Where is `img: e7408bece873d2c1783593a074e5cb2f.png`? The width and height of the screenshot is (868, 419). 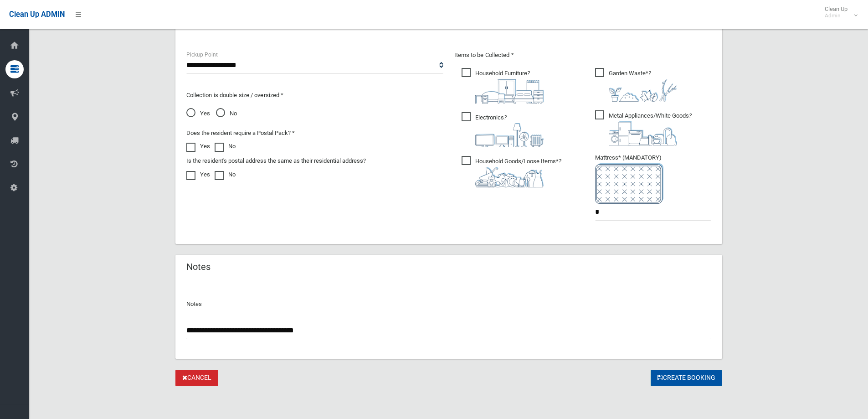 img: e7408bece873d2c1783593a074e5cb2f.png is located at coordinates (629, 183).